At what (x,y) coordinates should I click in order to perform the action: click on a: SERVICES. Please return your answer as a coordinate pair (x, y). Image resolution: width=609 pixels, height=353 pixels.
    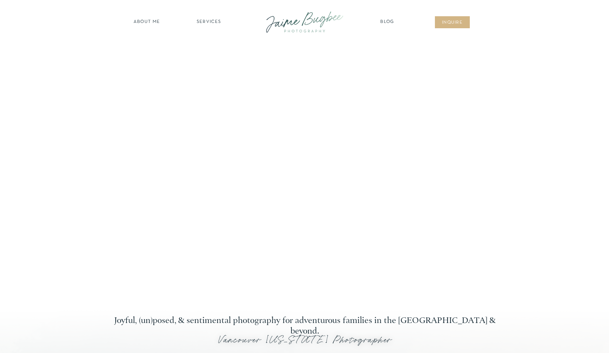
    Looking at the image, I should click on (209, 22).